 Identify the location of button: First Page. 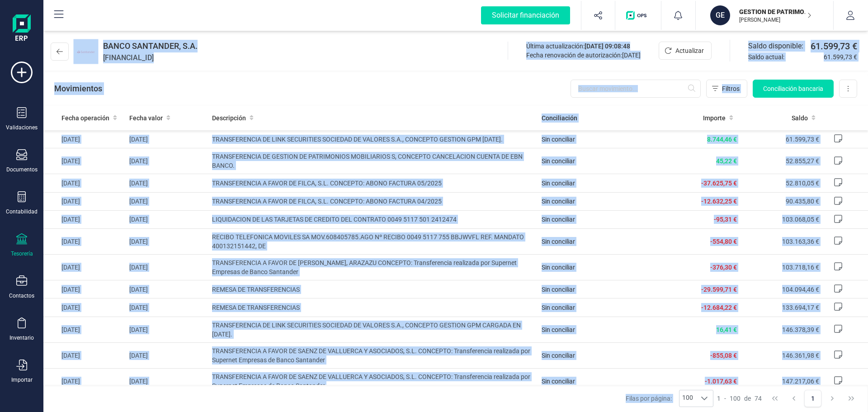
(775, 398).